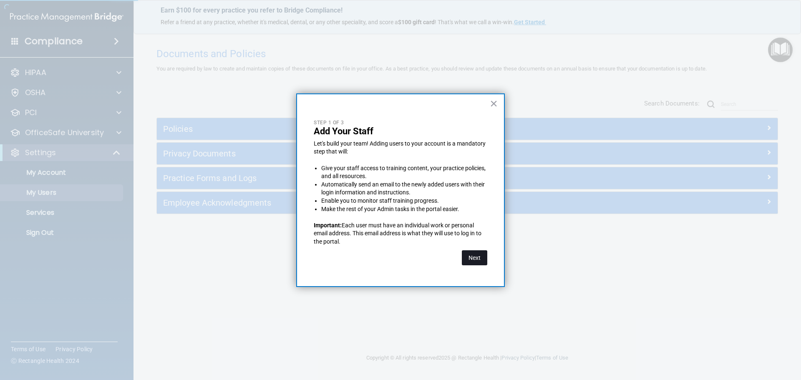 Image resolution: width=801 pixels, height=380 pixels. What do you see at coordinates (401, 148) in the screenshot?
I see `p: Let's build your team! Adding users to your account is a mandatory step that will:` at bounding box center [401, 148].